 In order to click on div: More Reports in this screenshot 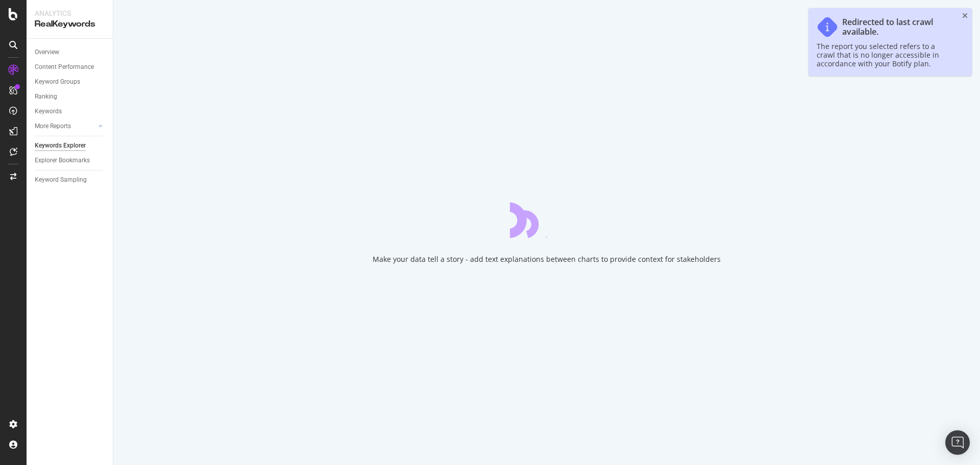, I will do `click(52, 126)`.